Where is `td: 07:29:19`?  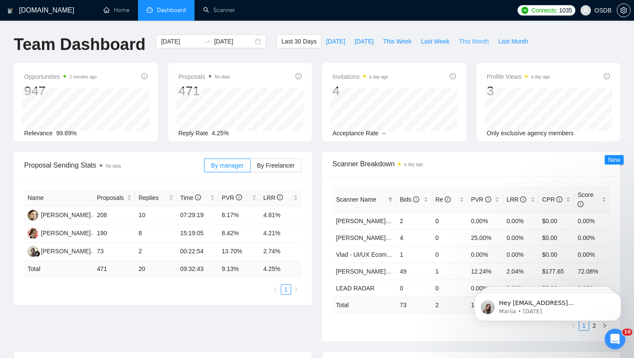 td: 07:29:19 is located at coordinates (197, 216).